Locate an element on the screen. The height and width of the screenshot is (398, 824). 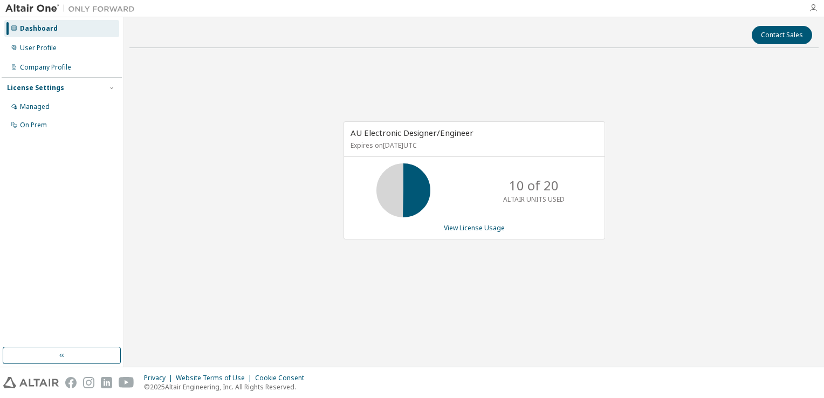
div: Cookie Consent is located at coordinates (283, 378).